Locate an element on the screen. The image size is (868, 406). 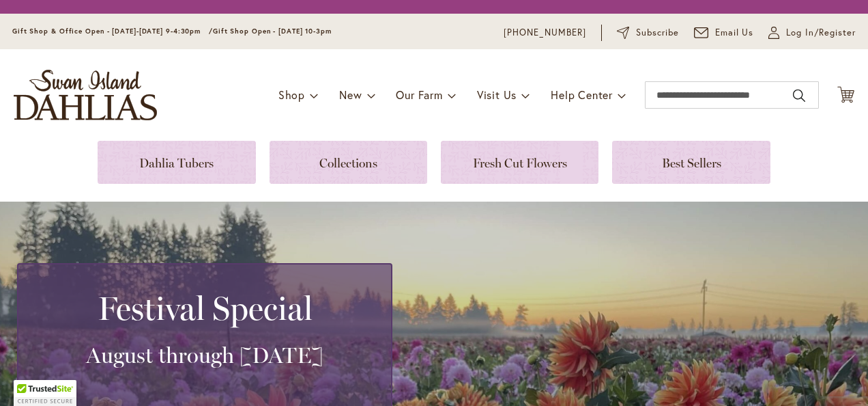
span: Our Farm is located at coordinates (419, 94).